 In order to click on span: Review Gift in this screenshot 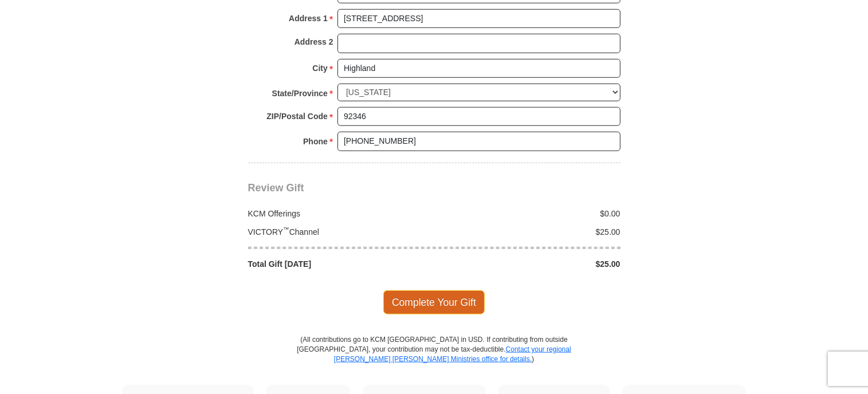, I will do `click(276, 188)`.